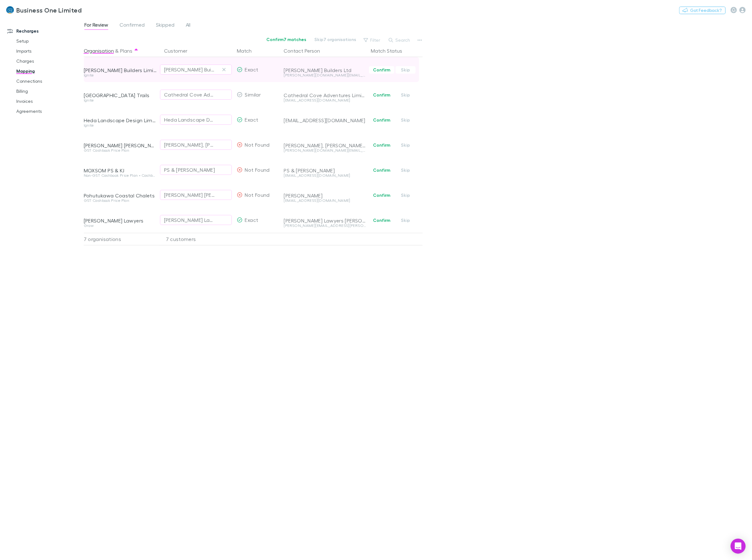 Image resolution: width=752 pixels, height=560 pixels. I want to click on button: Organisation, so click(99, 51).